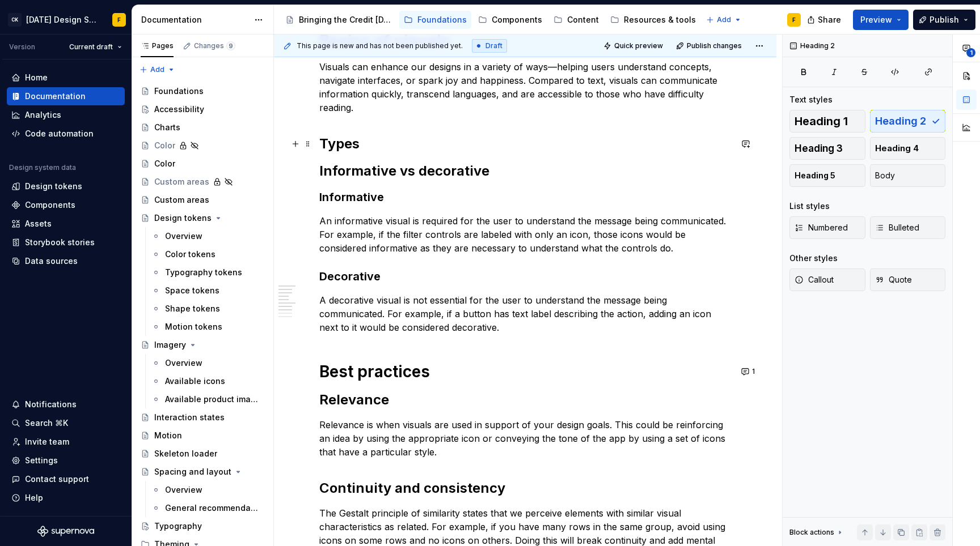 This screenshot has width=980, height=546. Describe the element at coordinates (525, 235) in the screenshot. I see `p: An informative visual is required for the user to understand the message being communicated. For ...` at that location.